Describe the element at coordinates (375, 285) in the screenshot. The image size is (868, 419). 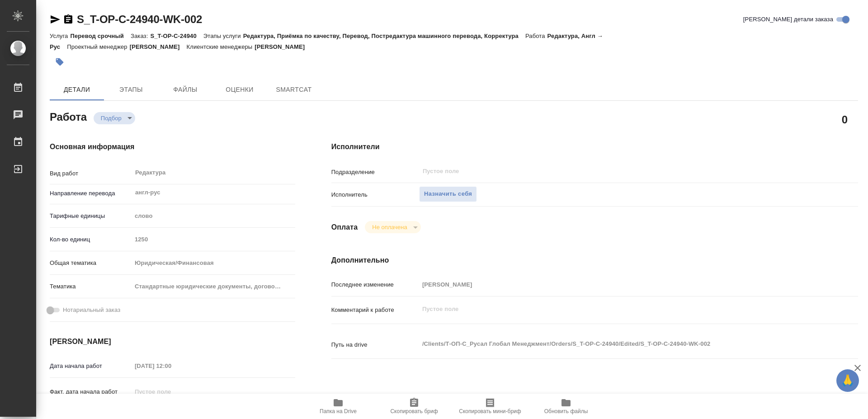
I see `p: Последнее изменение` at that location.